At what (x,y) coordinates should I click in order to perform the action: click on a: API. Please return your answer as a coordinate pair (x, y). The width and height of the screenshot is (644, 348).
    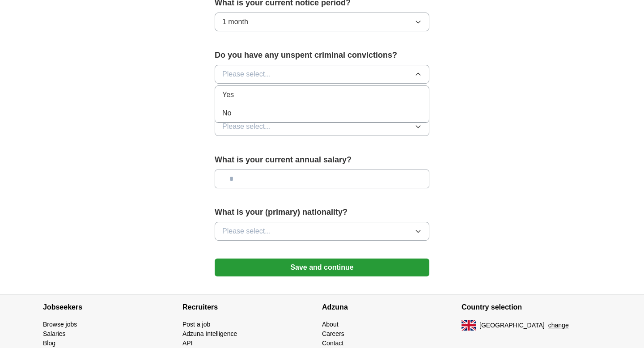
    Looking at the image, I should click on (188, 343).